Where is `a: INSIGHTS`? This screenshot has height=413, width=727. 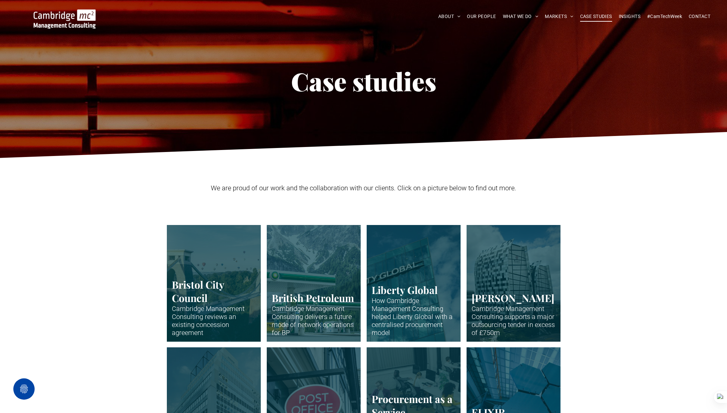 a: INSIGHTS is located at coordinates (629, 16).